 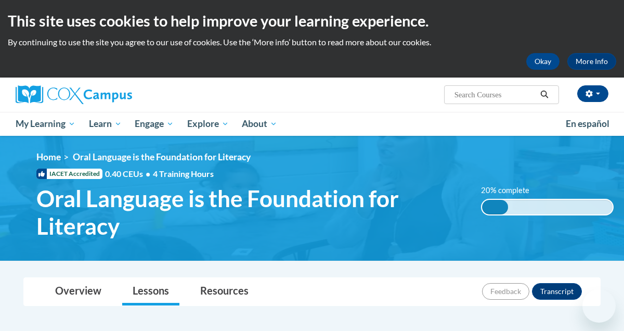 I want to click on img: Cox Campus, so click(x=74, y=95).